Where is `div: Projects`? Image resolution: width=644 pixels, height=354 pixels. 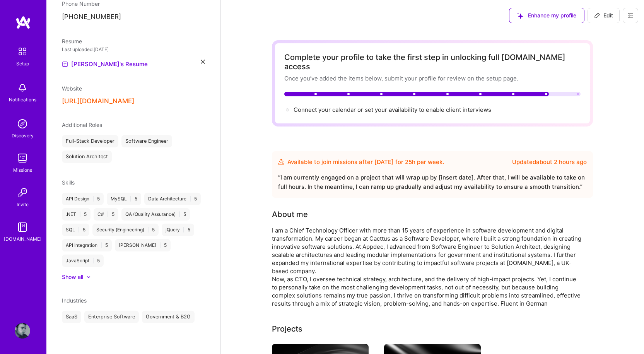
div: Projects is located at coordinates (287, 329).